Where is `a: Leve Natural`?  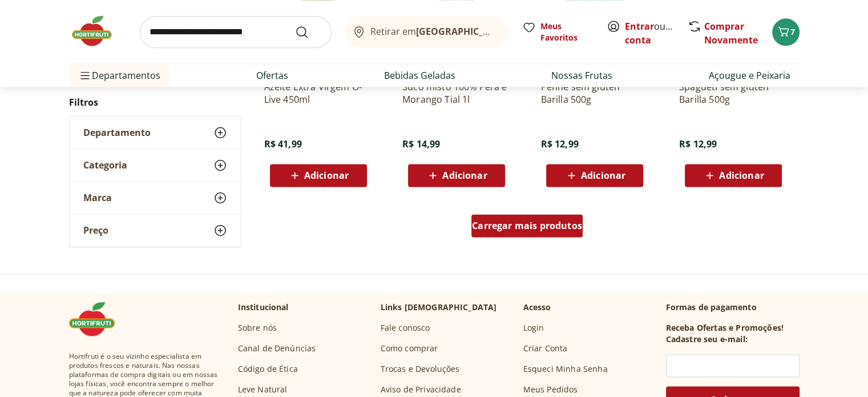
a: Leve Natural is located at coordinates (263, 389).